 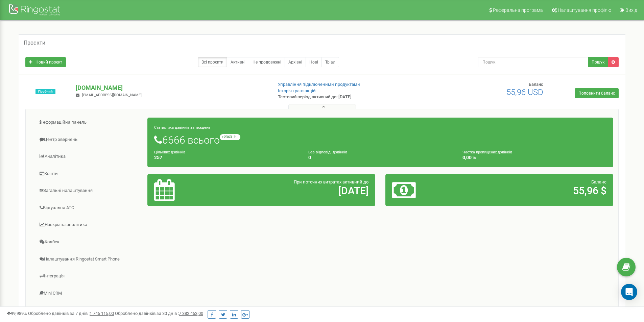 What do you see at coordinates (182, 127) in the screenshot?
I see `small: Статистика дзвінків за тиждень` at bounding box center [182, 127].